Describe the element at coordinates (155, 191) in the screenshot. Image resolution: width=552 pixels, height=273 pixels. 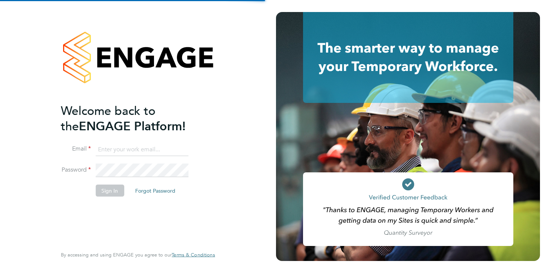
I see `button: Forgot Password` at that location.